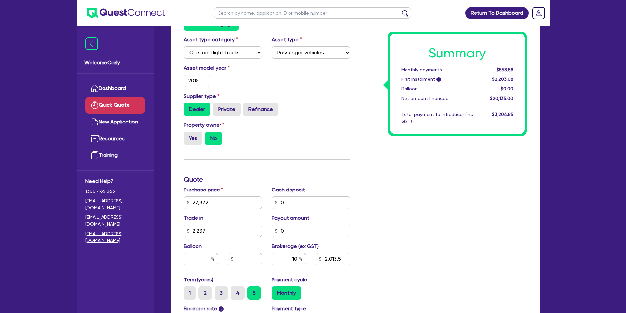 This screenshot has height=313, width=626. What do you see at coordinates (214, 138) in the screenshot?
I see `label: No` at bounding box center [214, 138].